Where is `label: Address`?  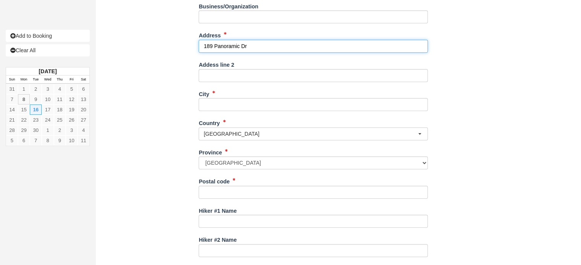 label: Address is located at coordinates (210, 34).